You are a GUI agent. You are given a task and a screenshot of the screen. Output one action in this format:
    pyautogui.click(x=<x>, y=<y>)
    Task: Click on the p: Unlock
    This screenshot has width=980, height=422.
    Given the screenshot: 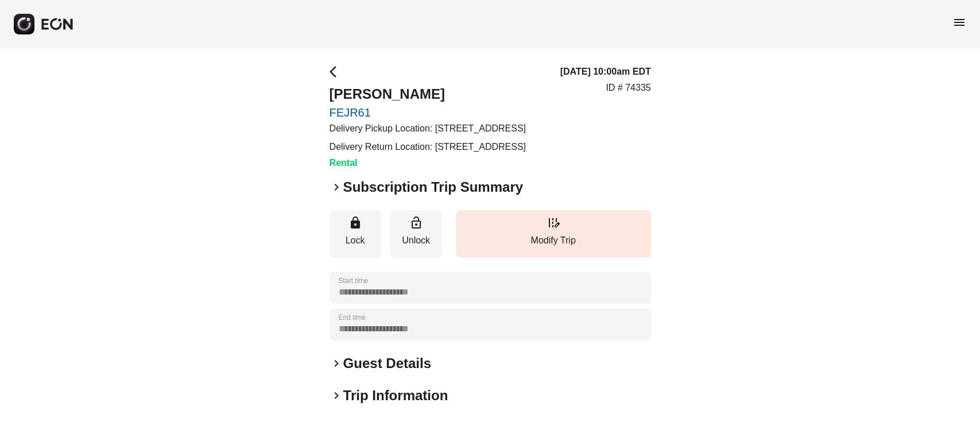 What is the action you would take?
    pyautogui.click(x=416, y=240)
    